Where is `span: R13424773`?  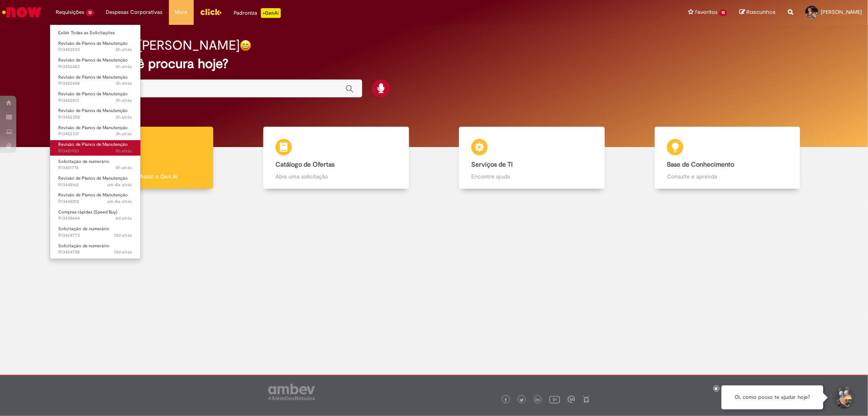 span: R13424773 is located at coordinates (95, 235).